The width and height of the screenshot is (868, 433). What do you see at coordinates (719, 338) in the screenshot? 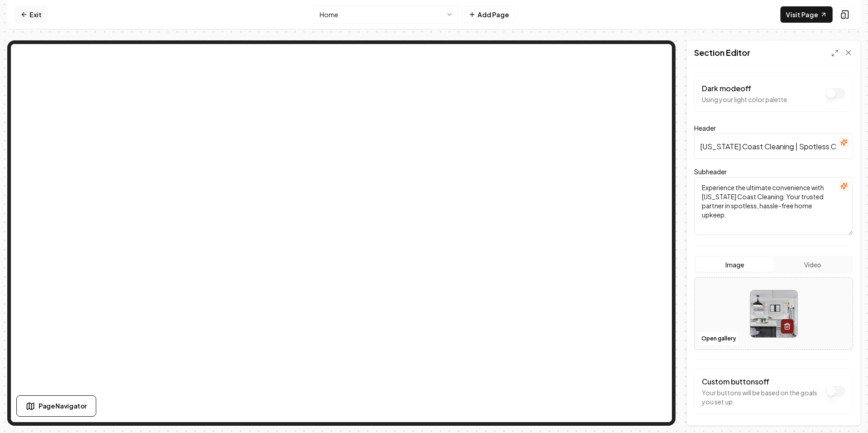
I see `button: Open gallery` at bounding box center [719, 338].